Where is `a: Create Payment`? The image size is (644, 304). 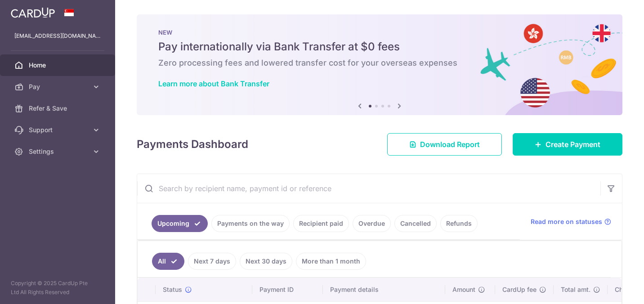 a: Create Payment is located at coordinates (568, 144).